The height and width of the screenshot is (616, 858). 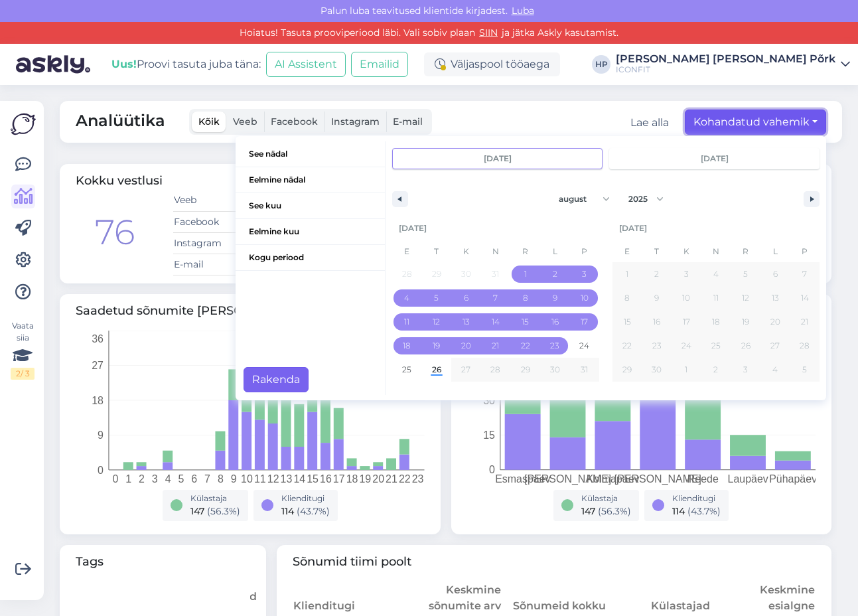 I want to click on tspan: 2, so click(x=141, y=478).